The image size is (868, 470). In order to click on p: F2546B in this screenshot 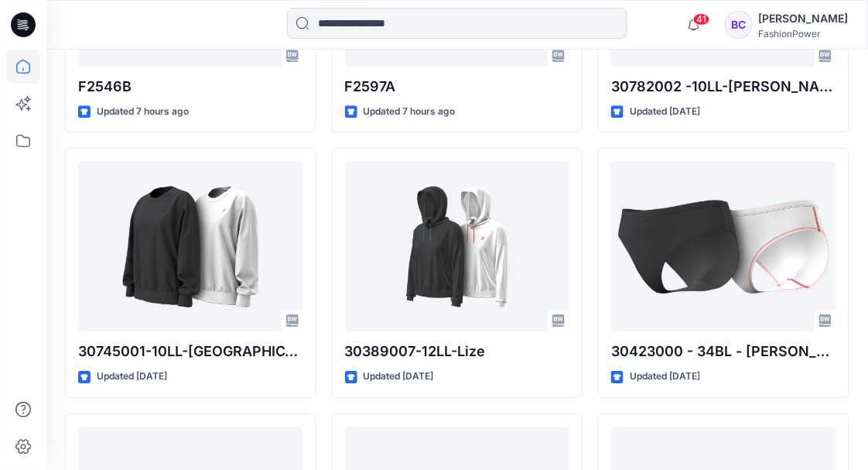, I will do `click(190, 87)`.